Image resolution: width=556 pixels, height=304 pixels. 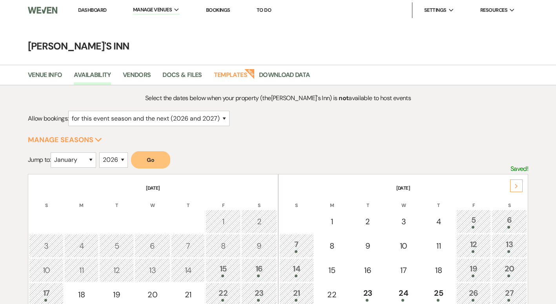 I want to click on span: Manage Venues, so click(x=152, y=10).